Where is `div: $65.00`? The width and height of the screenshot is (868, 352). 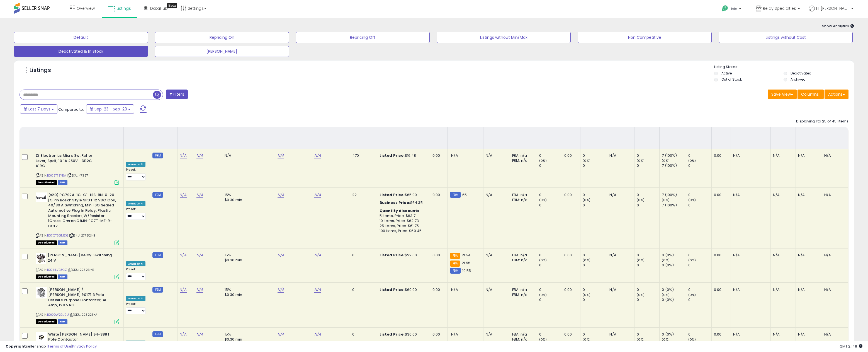
div: $65.00 is located at coordinates (402, 195).